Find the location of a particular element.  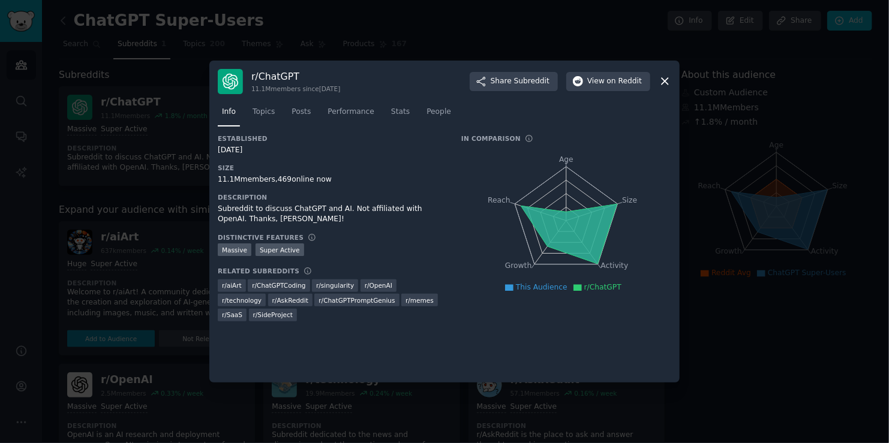

tspan: Activity is located at coordinates (615, 266).